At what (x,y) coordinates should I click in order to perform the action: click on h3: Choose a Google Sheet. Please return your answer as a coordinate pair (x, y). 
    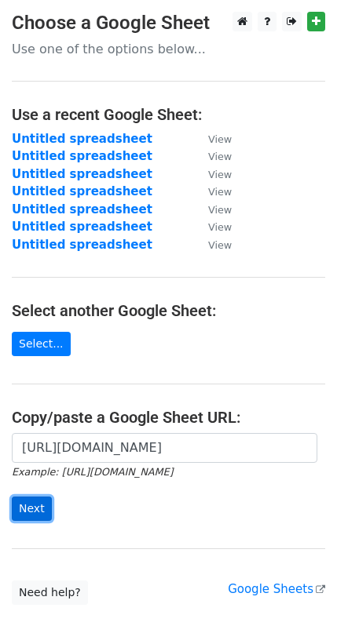
    Looking at the image, I should click on (168, 22).